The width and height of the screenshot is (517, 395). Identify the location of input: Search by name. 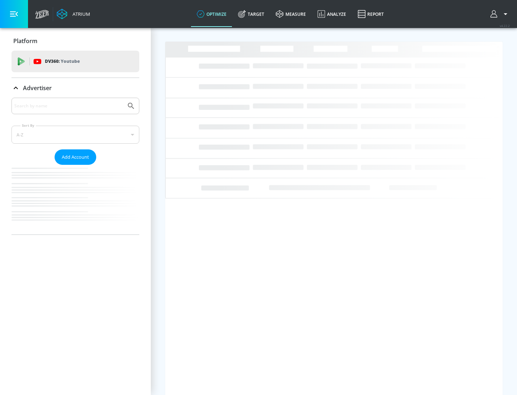
(69, 106).